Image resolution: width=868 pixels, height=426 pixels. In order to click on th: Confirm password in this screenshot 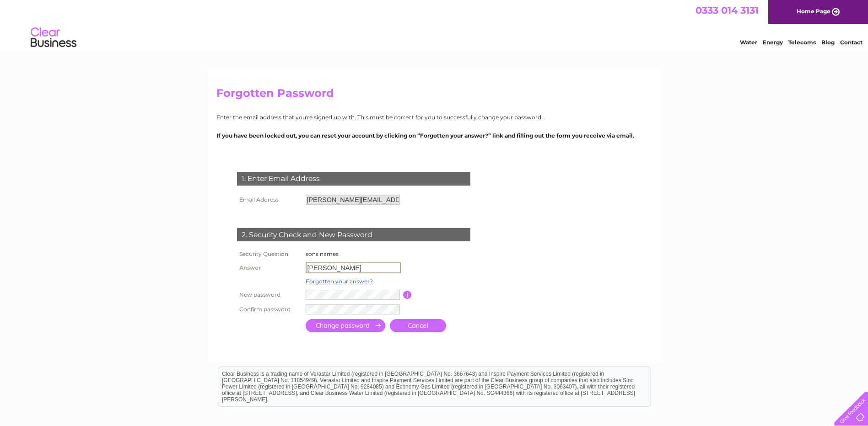, I will do `click(269, 310)`.